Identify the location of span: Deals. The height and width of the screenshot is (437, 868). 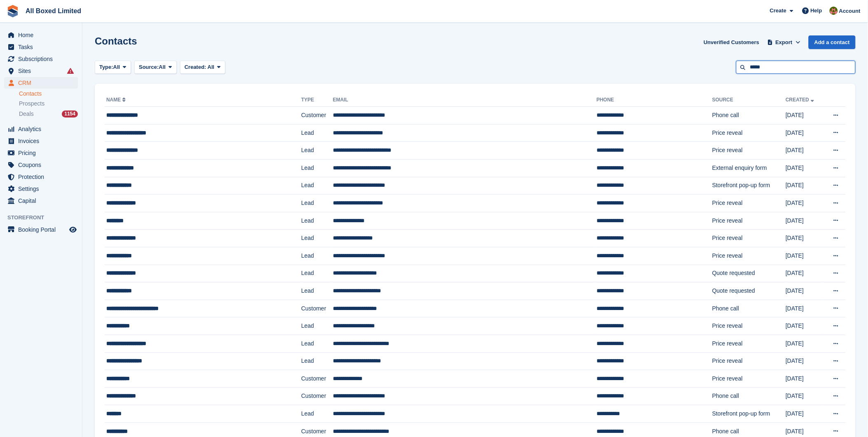
(26, 114).